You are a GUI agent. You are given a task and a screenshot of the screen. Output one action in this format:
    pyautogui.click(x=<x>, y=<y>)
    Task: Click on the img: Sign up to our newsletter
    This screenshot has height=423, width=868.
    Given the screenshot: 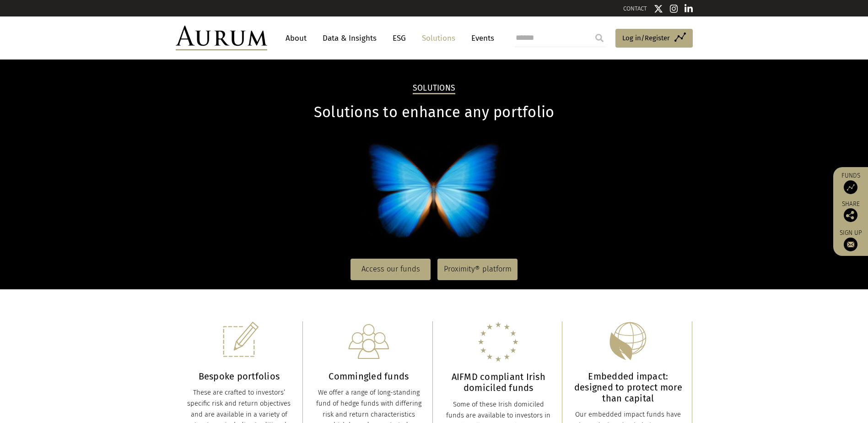 What is the action you would take?
    pyautogui.click(x=850, y=244)
    